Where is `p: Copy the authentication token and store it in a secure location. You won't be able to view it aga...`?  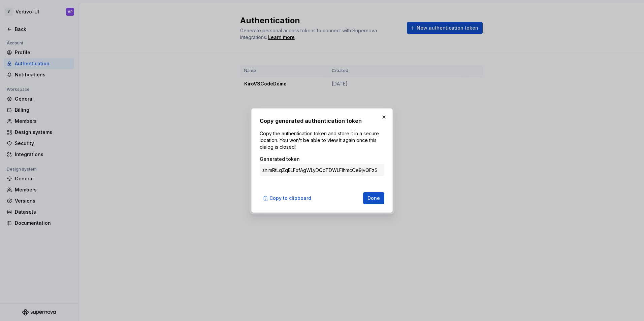 p: Copy the authentication token and store it in a secure location. You won't be able to view it aga... is located at coordinates (322, 140).